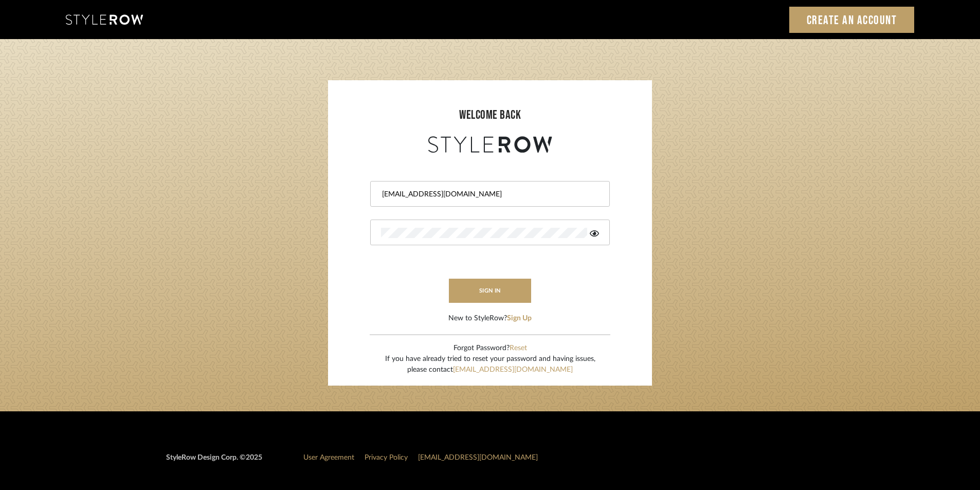  I want to click on a: Privacy Policy, so click(386, 458).